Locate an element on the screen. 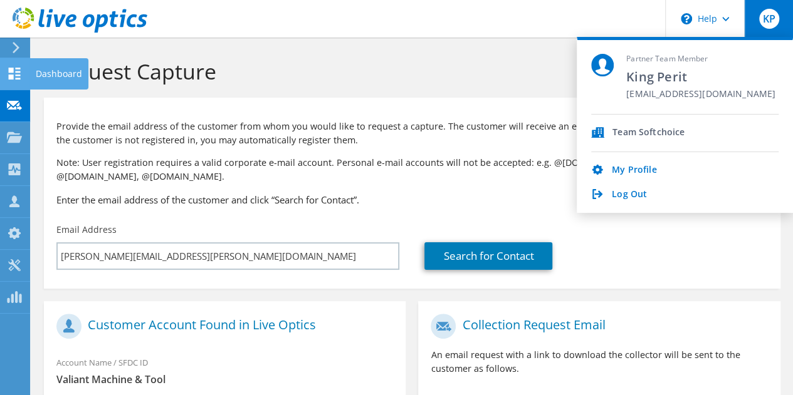 The height and width of the screenshot is (395, 793). h1: Collection Request Email is located at coordinates (595, 327).